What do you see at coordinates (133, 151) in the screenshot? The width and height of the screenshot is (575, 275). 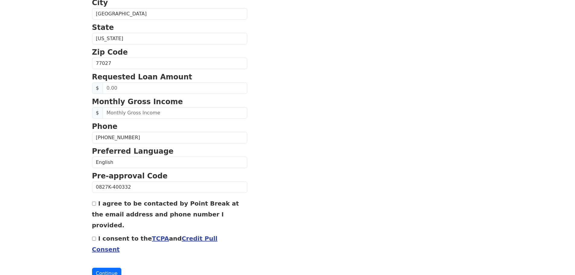 I see `strong: Preferred Language` at bounding box center [133, 151].